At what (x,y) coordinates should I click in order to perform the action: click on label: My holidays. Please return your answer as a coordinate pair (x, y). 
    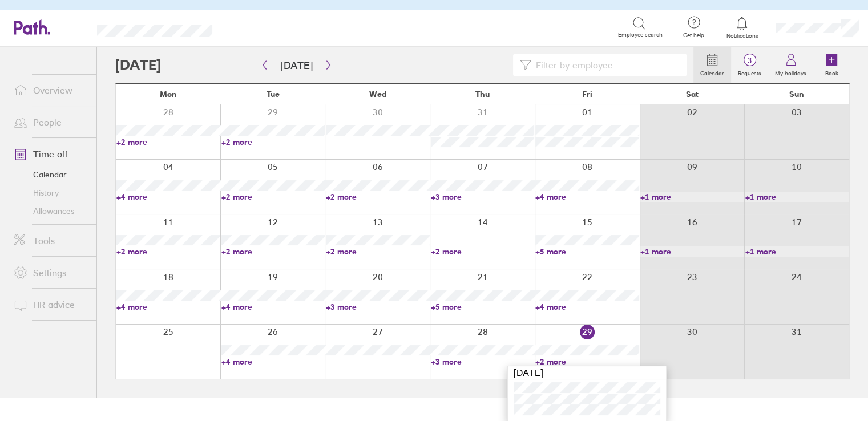
    Looking at the image, I should click on (790, 72).